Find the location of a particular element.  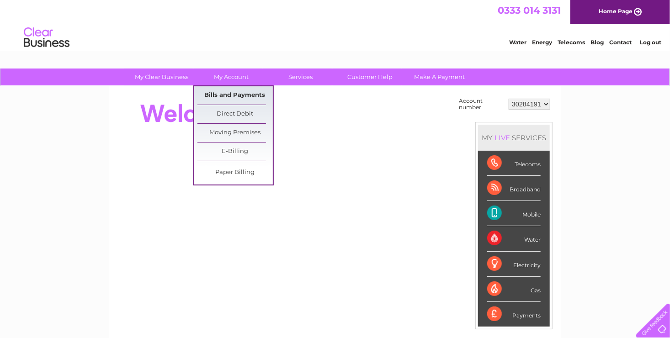

div: Electricity is located at coordinates (514, 264).